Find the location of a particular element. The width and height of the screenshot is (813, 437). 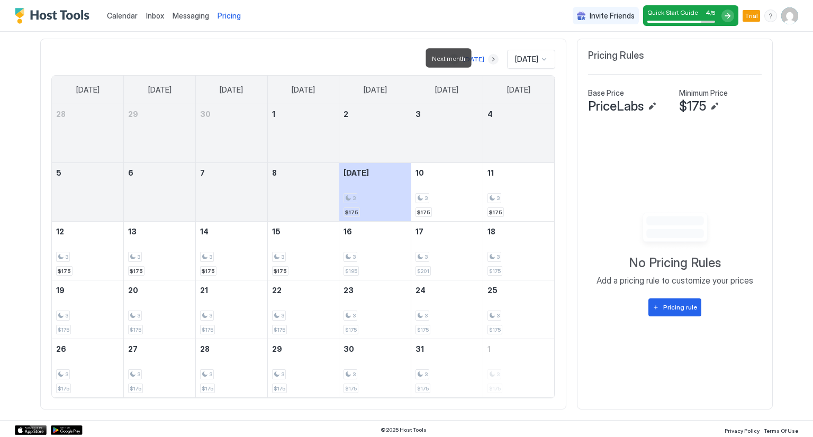

td: October 8, 2025 is located at coordinates (303, 192).